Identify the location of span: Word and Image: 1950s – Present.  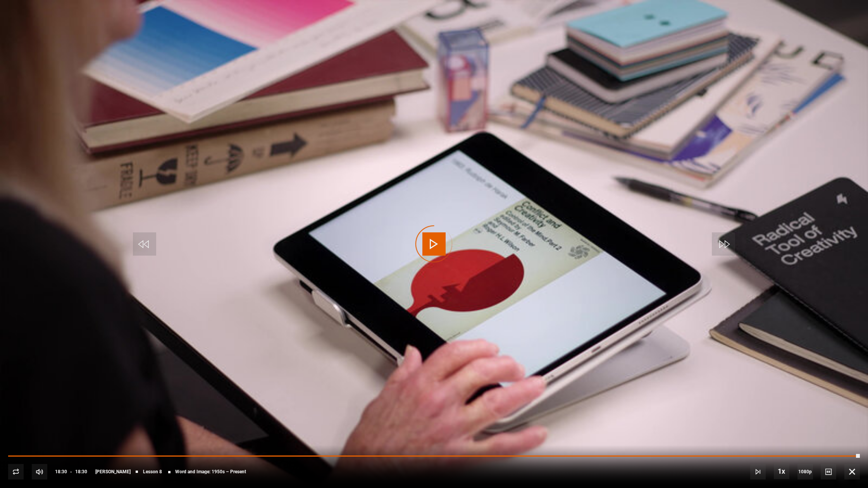
(211, 473).